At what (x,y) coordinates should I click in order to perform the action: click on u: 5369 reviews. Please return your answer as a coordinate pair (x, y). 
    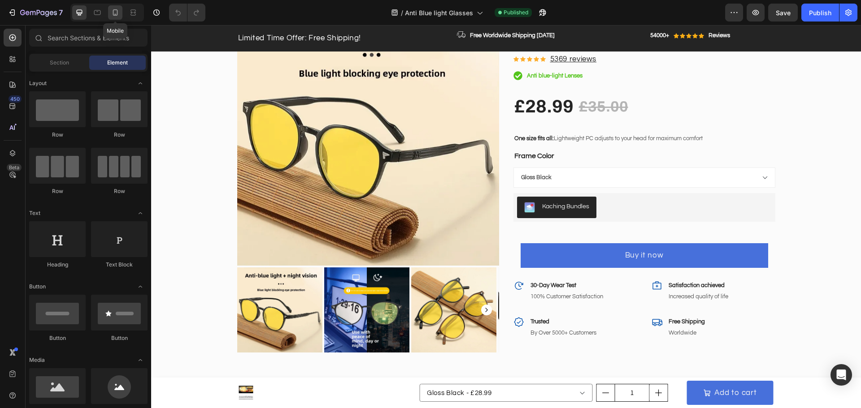
    Looking at the image, I should click on (422, 34).